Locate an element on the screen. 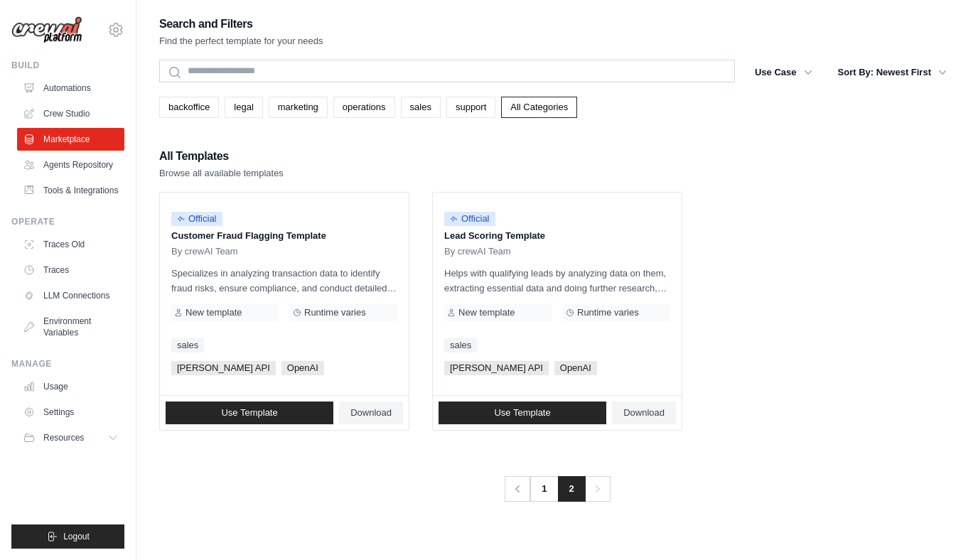 The height and width of the screenshot is (560, 978). div: Build is located at coordinates (67, 66).